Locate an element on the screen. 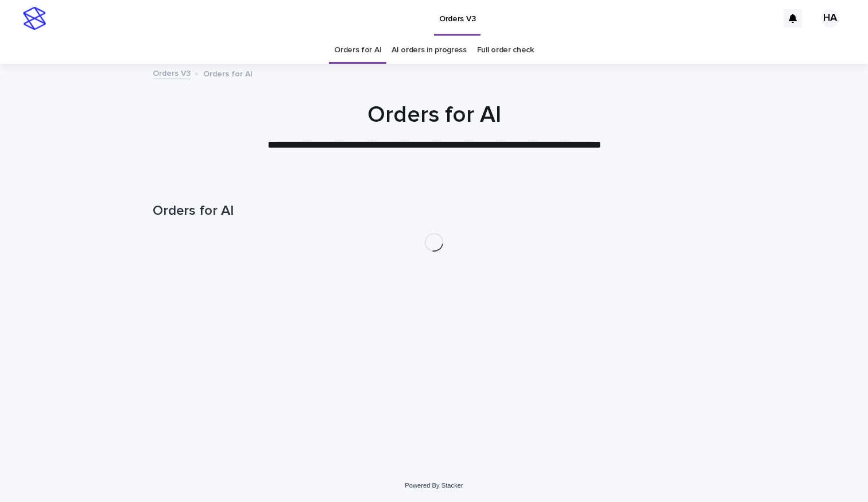 The image size is (868, 502). a: Orders V3 is located at coordinates (171, 72).